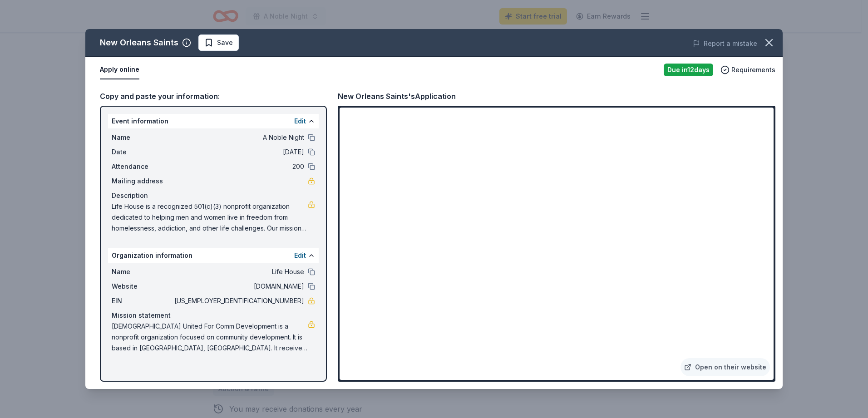 The image size is (868, 418). I want to click on span: Mailing address, so click(142, 181).